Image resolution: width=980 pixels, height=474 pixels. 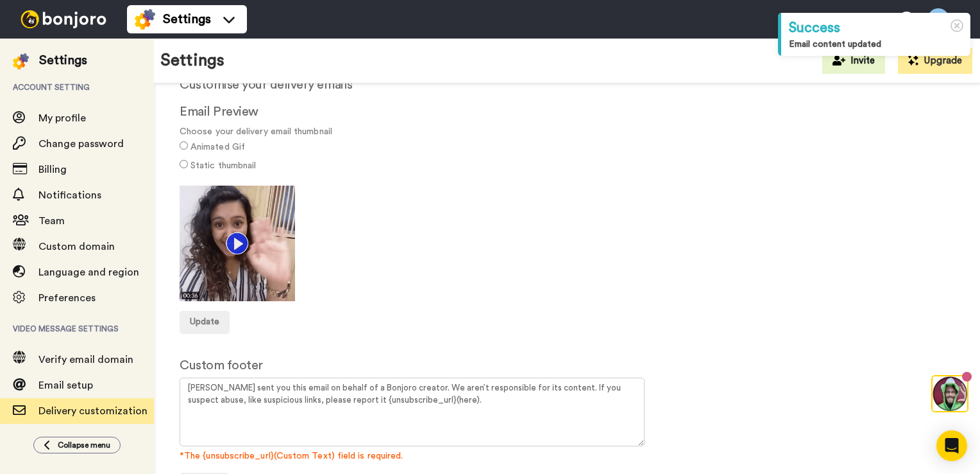 I want to click on span: Custom domain, so click(x=76, y=247).